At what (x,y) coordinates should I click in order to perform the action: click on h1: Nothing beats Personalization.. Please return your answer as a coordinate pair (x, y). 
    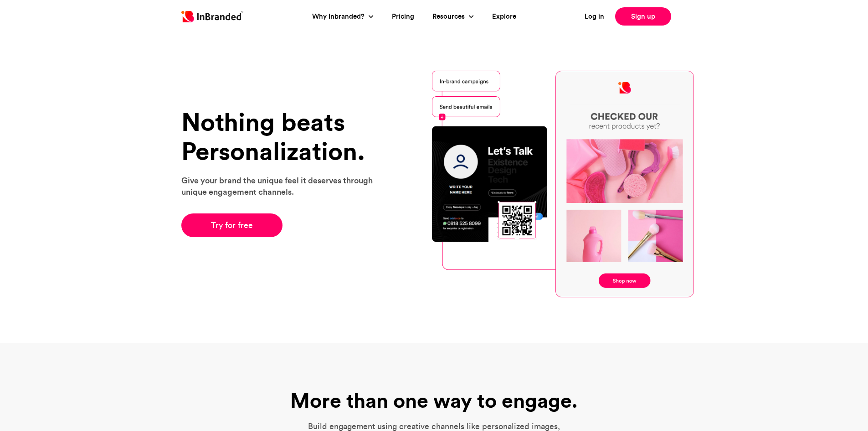
    Looking at the image, I should click on (283, 136).